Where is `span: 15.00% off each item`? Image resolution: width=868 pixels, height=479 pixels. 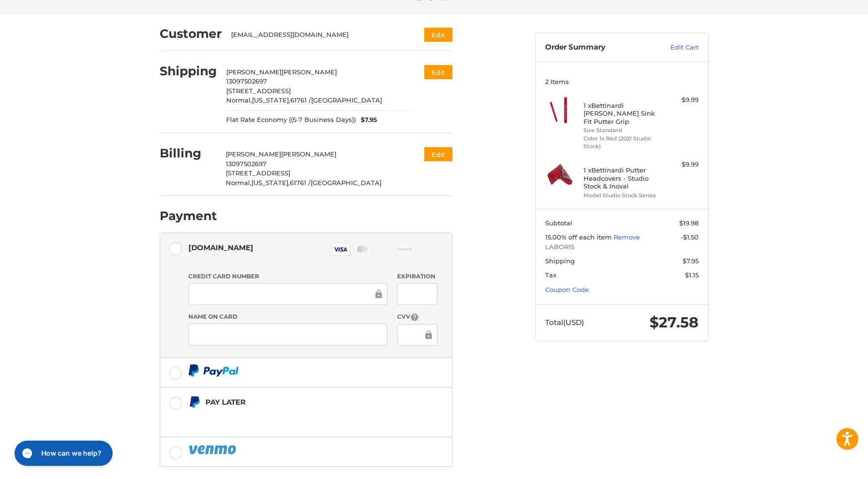
span: 15.00% off each item is located at coordinates (579, 237).